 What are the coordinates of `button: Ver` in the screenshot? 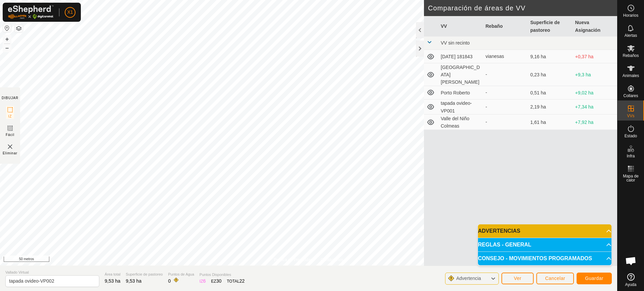 It's located at (517, 278).